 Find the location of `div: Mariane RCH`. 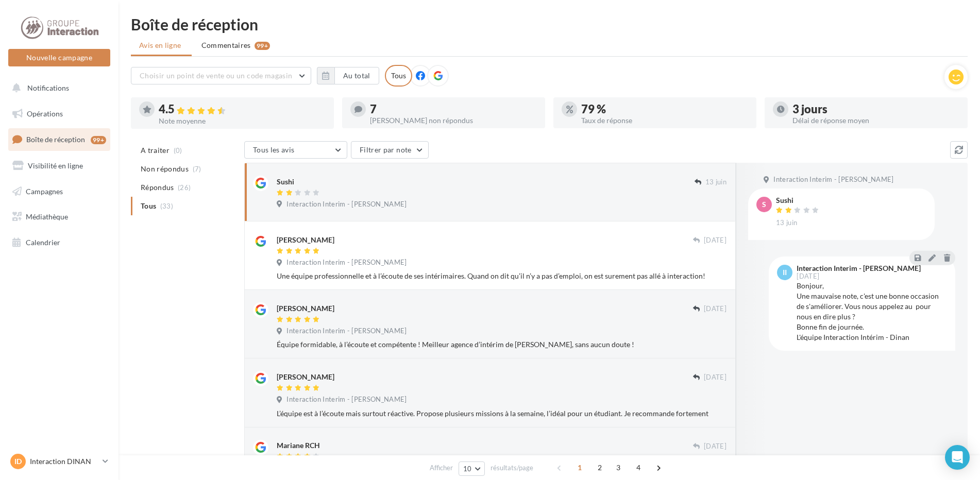

div: Mariane RCH is located at coordinates (299, 446).